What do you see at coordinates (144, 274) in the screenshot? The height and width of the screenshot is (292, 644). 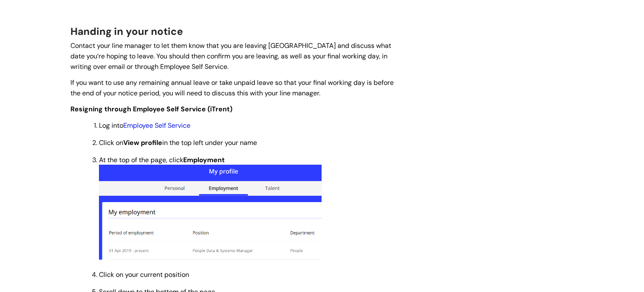 I see `span: Click on your current position` at bounding box center [144, 274].